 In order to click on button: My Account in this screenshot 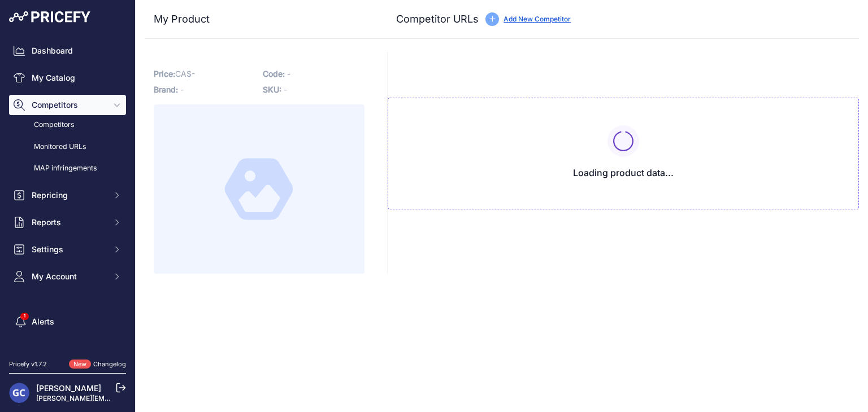, I will do `click(67, 277)`.